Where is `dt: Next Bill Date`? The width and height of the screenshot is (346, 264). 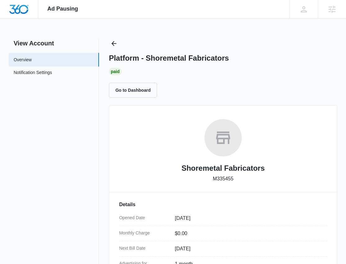
dt: Next Bill Date is located at coordinates (145, 248).